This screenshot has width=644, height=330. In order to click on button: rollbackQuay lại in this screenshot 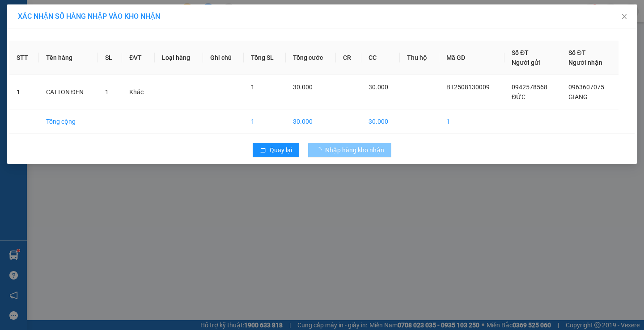, I will do `click(276, 150)`.